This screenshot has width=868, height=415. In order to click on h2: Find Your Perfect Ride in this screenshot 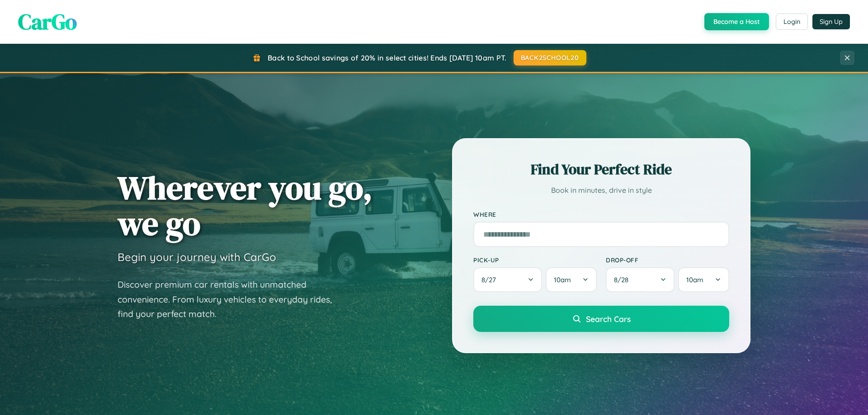, I will do `click(601, 169)`.